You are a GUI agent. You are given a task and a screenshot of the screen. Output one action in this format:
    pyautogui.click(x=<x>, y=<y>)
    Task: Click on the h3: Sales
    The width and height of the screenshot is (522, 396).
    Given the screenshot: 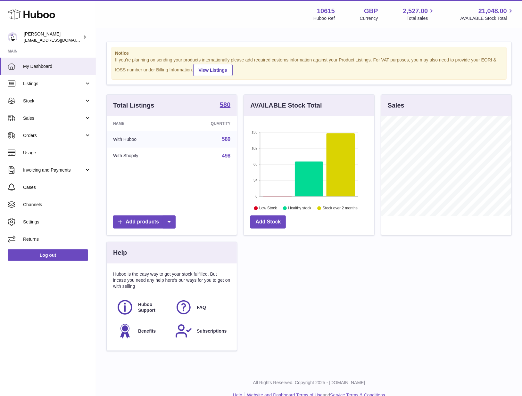 What is the action you would take?
    pyautogui.click(x=396, y=105)
    